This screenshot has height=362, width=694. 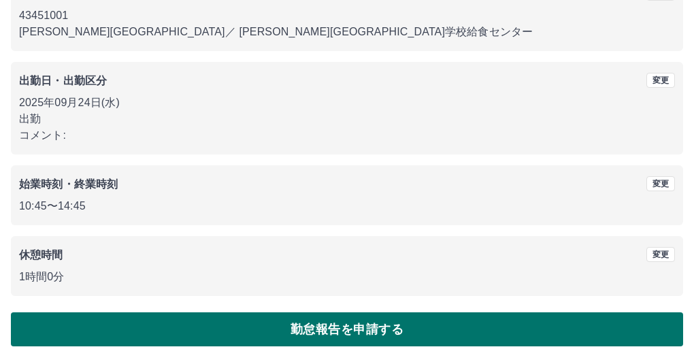 I want to click on b: 休憩時間, so click(x=41, y=254).